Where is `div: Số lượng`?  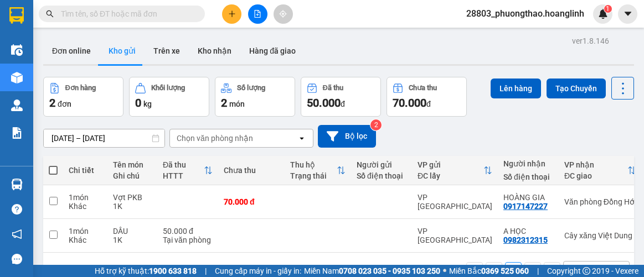 div: Số lượng is located at coordinates (251, 88).